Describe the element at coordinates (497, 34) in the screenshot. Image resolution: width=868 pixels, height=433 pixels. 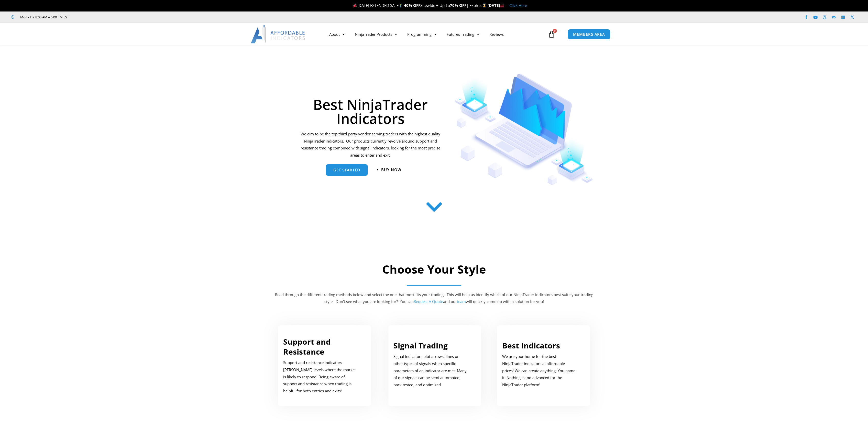
I see `a: Reviews` at that location.